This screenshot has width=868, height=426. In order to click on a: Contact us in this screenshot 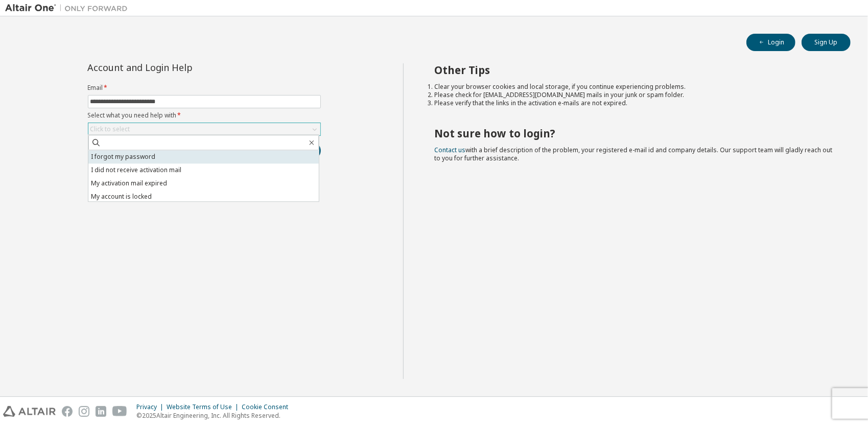, I will do `click(450, 150)`.